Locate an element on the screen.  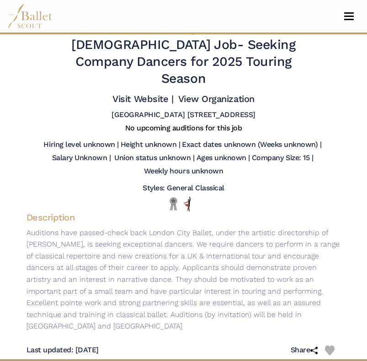
h4: Description is located at coordinates (184, 217).